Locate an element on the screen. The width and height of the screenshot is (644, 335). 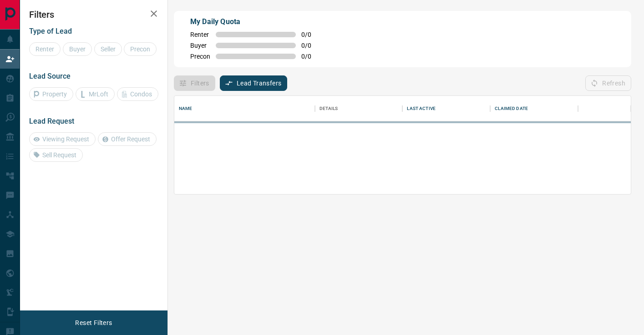
span: Lead Request is located at coordinates (51, 121).